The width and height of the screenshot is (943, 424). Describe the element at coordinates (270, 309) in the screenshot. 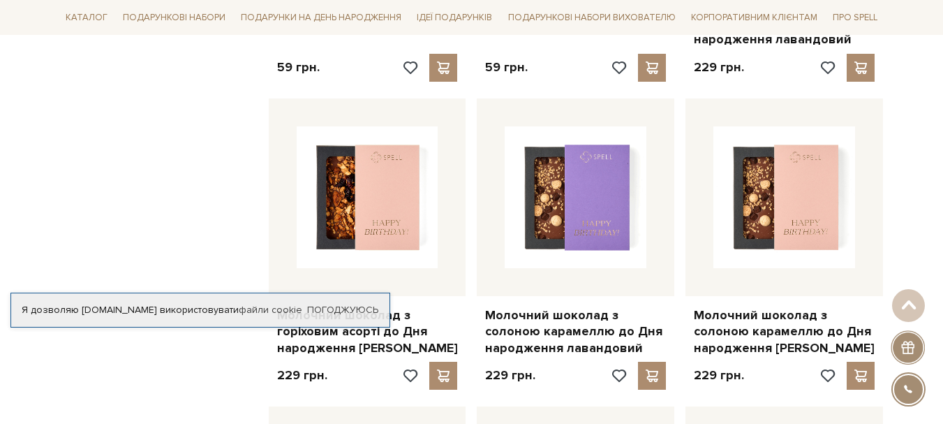

I see `a: файли cookie` at that location.